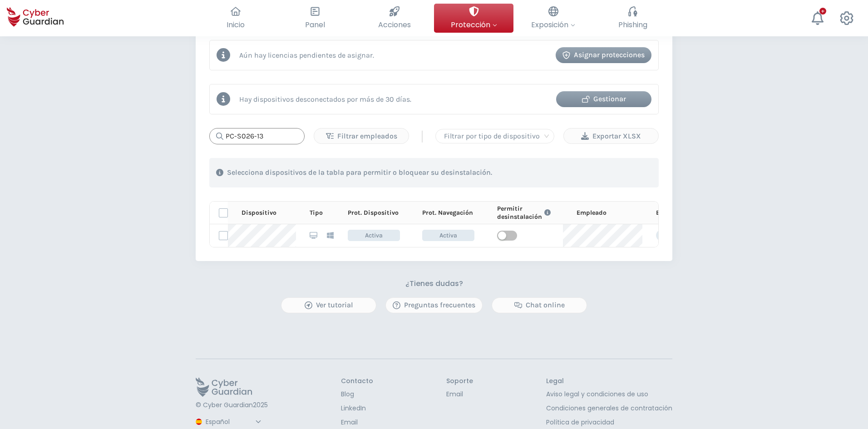  Describe the element at coordinates (316, 213) in the screenshot. I see `p: Tipo` at that location.